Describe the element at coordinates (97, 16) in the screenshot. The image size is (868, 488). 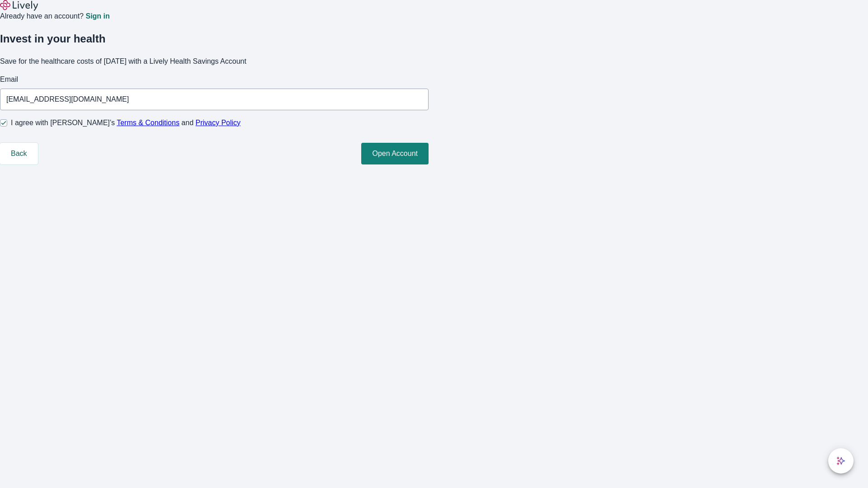
I see `div: Sign in` at that location.